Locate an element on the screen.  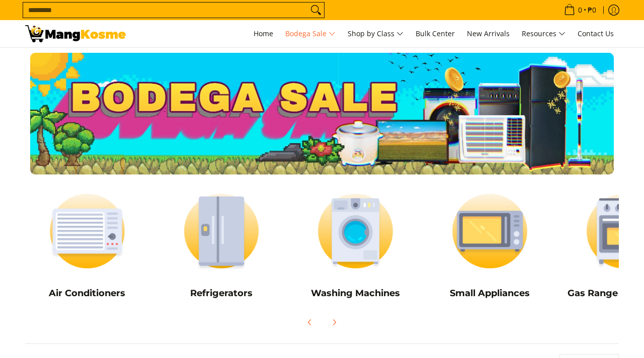
a: Contact Us is located at coordinates (595, 34).